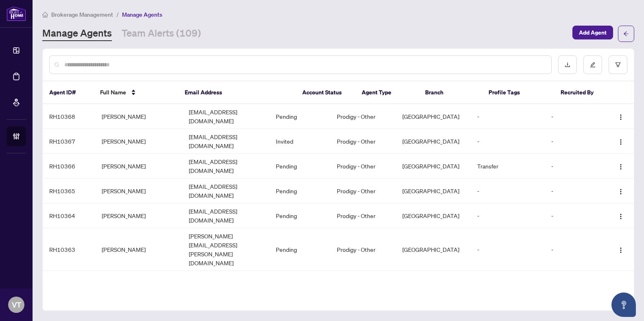 The image size is (644, 321). Describe the element at coordinates (69, 249) in the screenshot. I see `td: RH10363` at that location.